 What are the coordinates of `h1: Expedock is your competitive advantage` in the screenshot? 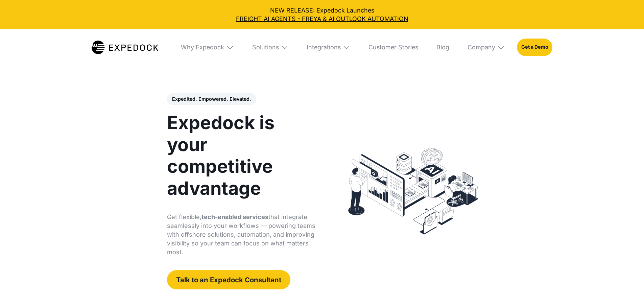 It's located at (242, 155).